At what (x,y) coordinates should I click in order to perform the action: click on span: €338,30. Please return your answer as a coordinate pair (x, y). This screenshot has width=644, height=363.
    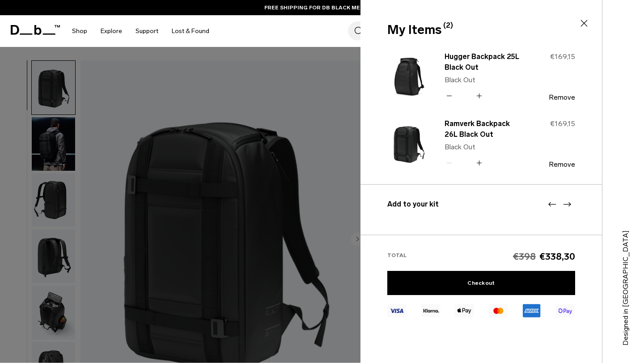
    Looking at the image, I should click on (557, 256).